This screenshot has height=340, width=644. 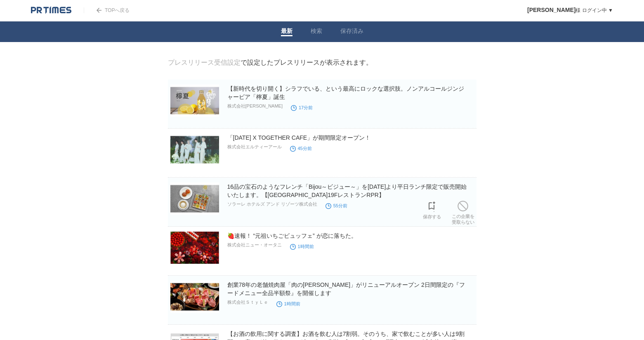 What do you see at coordinates (272, 204) in the screenshot?
I see `p: ソラーレ ホテルズ アンド リゾーツ株式会社` at bounding box center [272, 204].